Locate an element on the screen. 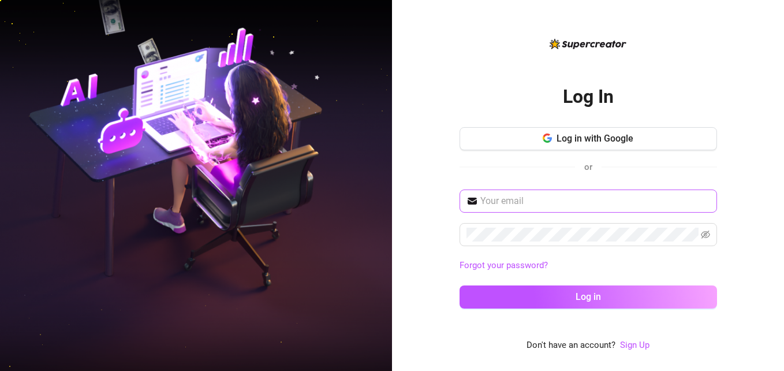  h2: Log In is located at coordinates (589, 96).